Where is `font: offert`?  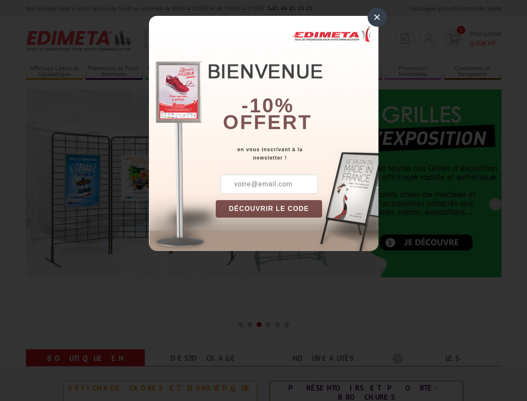
font: offert is located at coordinates (268, 122).